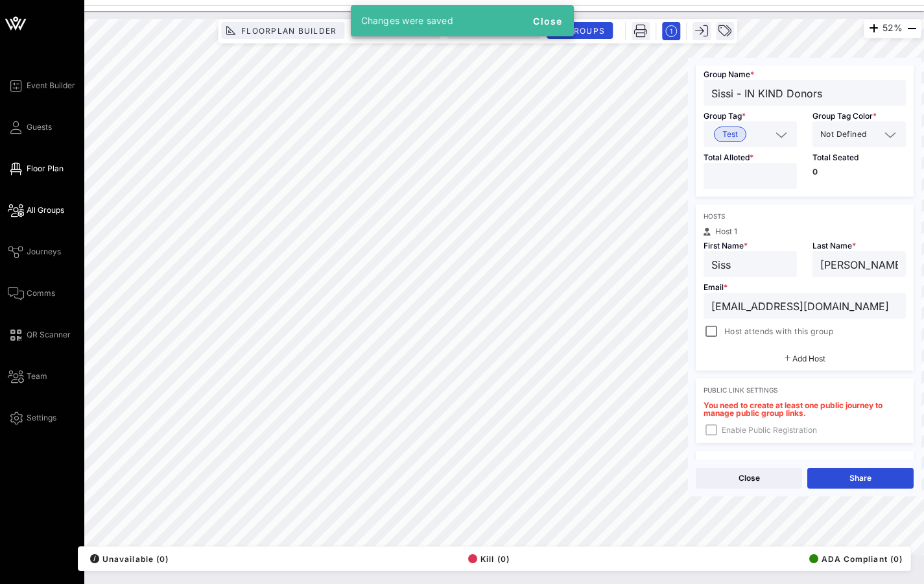 The image size is (924, 584). Describe the element at coordinates (45, 210) in the screenshot. I see `span: All Groups` at that location.